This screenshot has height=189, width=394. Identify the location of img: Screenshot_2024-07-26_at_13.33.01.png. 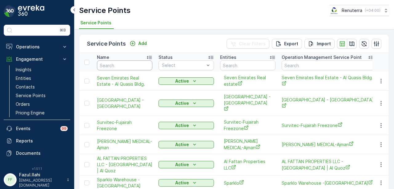
(334, 10).